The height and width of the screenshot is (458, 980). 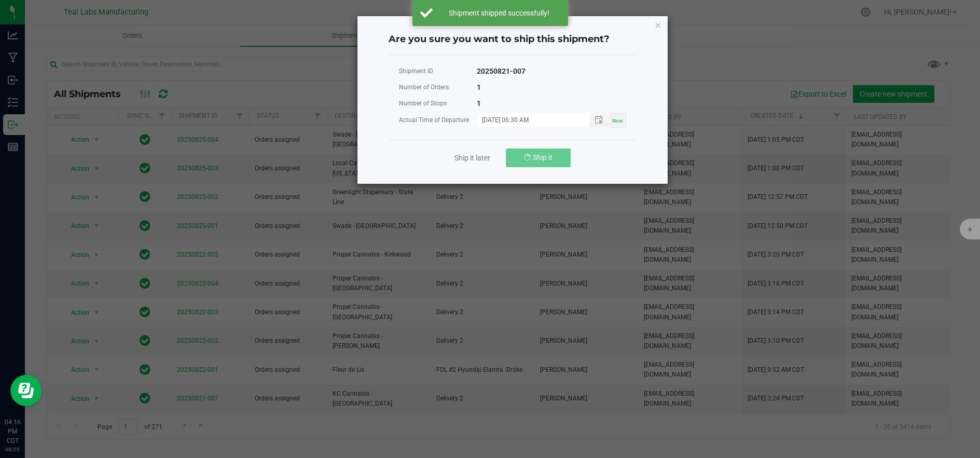 I want to click on div: Shipment shipped successfully!, so click(x=499, y=13).